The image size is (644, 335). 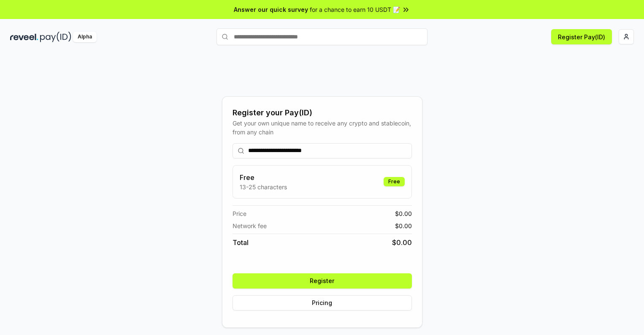 I want to click on div: Alpha, so click(x=85, y=37).